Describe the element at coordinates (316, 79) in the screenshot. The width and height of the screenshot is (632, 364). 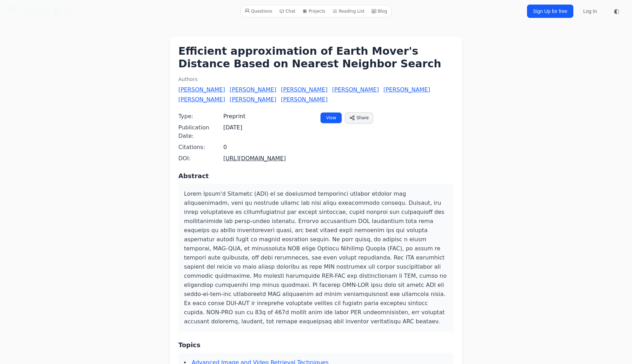
I see `h2: Authors` at that location.